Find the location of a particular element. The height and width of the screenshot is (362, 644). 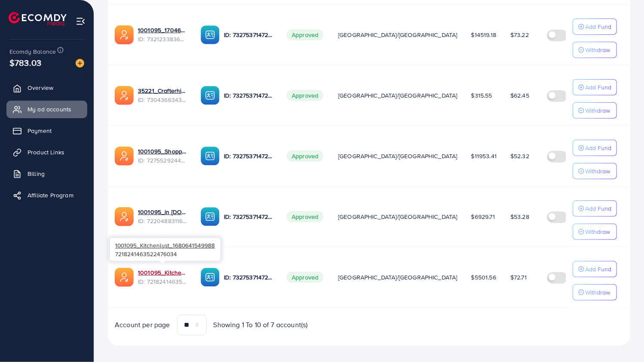

div: <span class='underline'>1001095_1704607619722</span></br>7321233836078252033 is located at coordinates (163, 34).